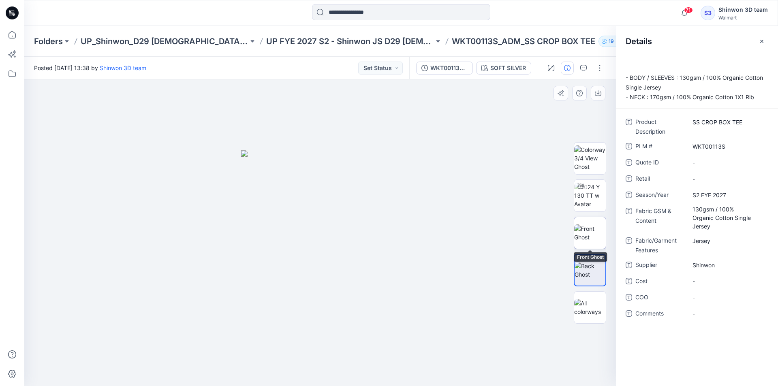 The image size is (778, 386). Describe the element at coordinates (567, 68) in the screenshot. I see `button: Details` at that location.